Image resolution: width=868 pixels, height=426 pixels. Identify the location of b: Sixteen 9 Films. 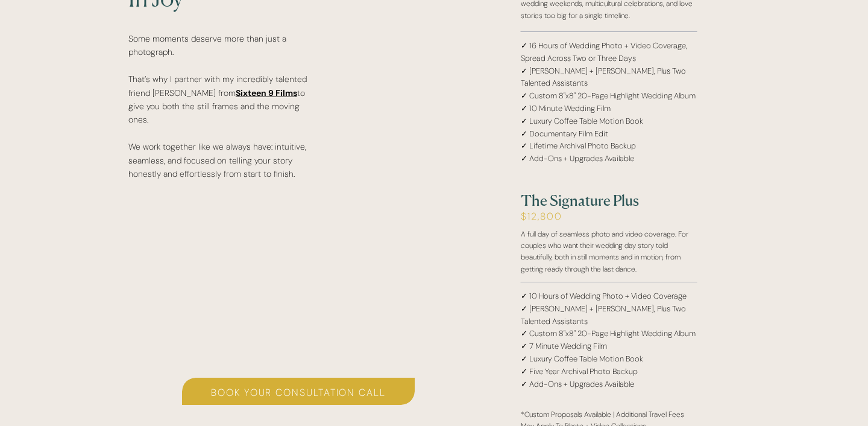
(266, 93).